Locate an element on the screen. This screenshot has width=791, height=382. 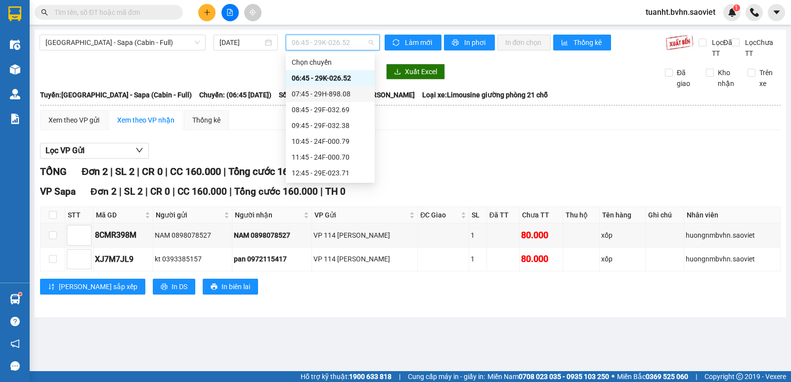
span: Người gửi is located at coordinates (189, 215).